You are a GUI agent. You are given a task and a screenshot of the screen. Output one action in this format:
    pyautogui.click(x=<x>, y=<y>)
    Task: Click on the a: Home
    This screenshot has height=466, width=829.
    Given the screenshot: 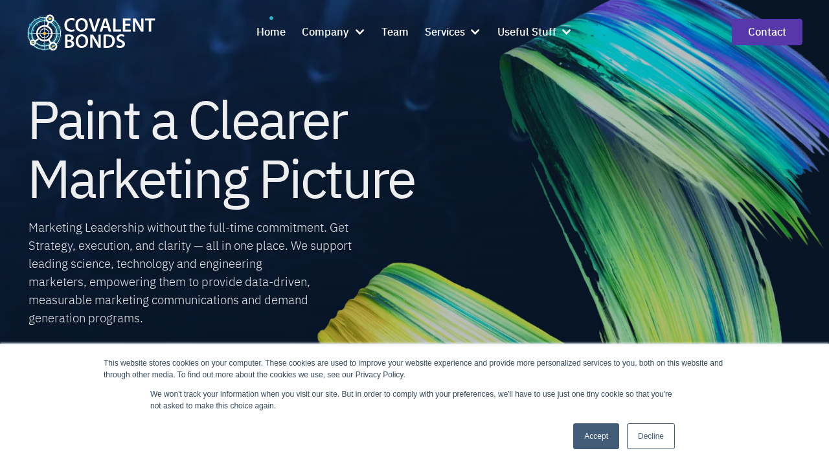 What is the action you would take?
    pyautogui.click(x=271, y=32)
    